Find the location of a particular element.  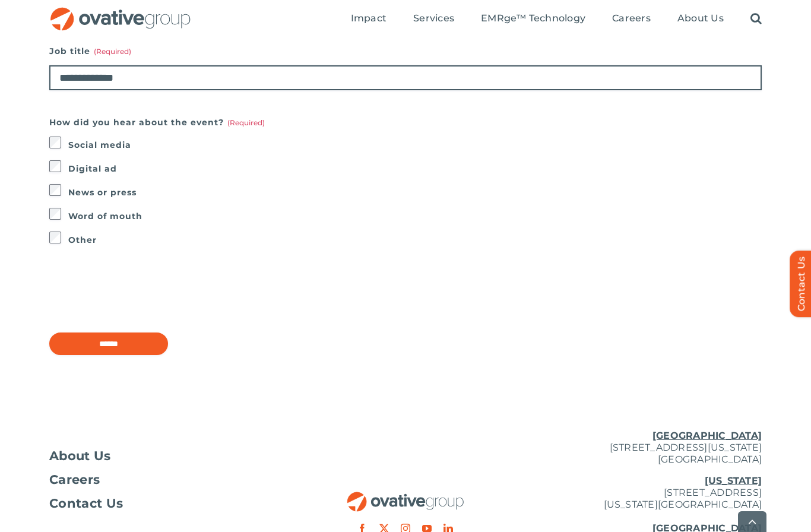

span: Impact is located at coordinates (369, 19).